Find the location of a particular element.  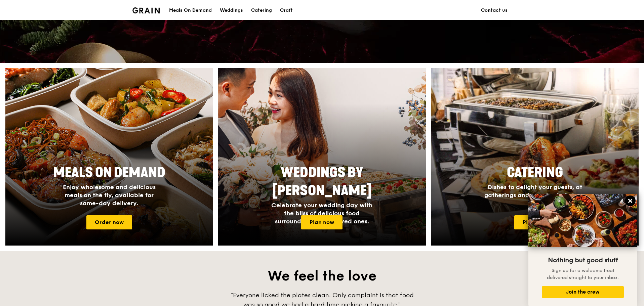

span: Catering is located at coordinates (535, 172).